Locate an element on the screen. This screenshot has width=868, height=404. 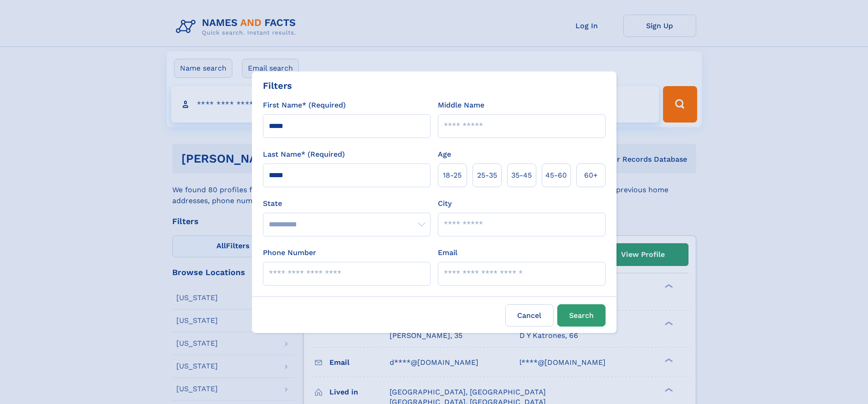
button: Search is located at coordinates (581, 315).